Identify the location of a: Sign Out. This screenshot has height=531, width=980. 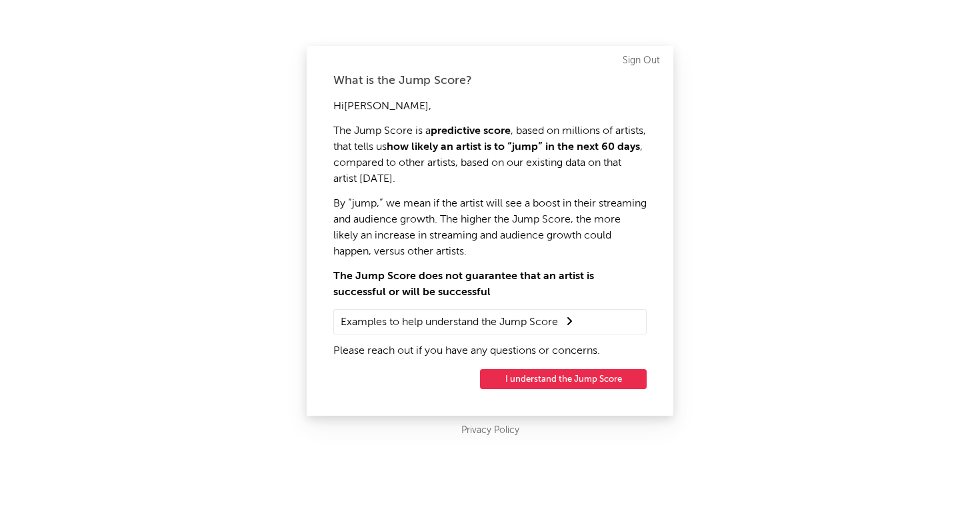
(642, 61).